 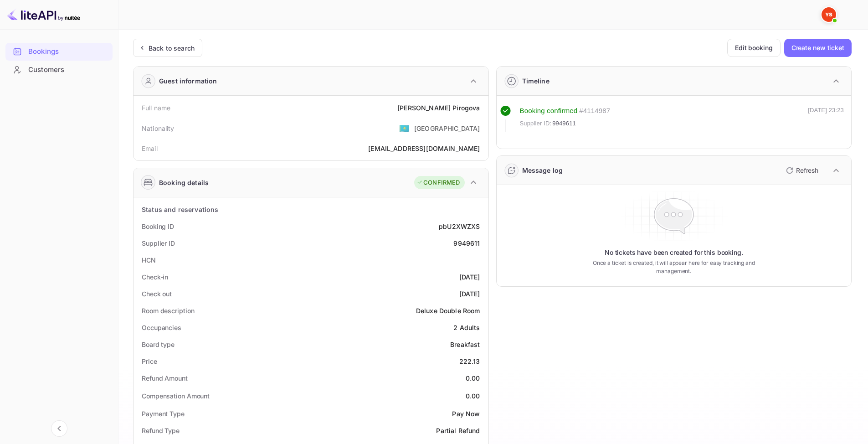 I want to click on div: HCN, so click(x=149, y=260).